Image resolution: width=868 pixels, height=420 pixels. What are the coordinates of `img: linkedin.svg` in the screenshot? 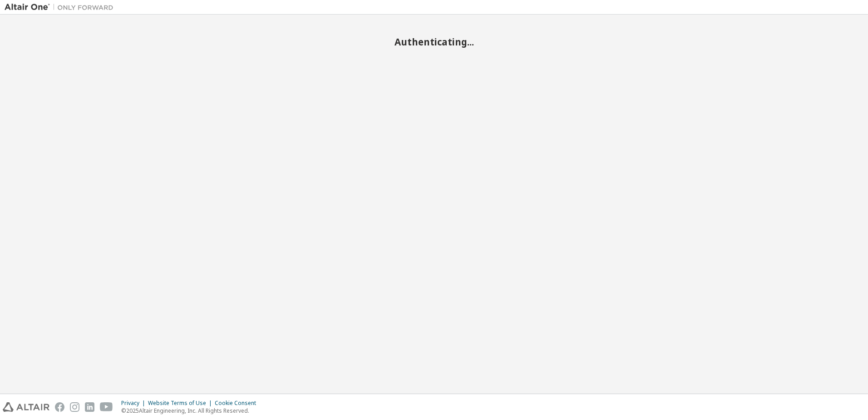 It's located at (89, 406).